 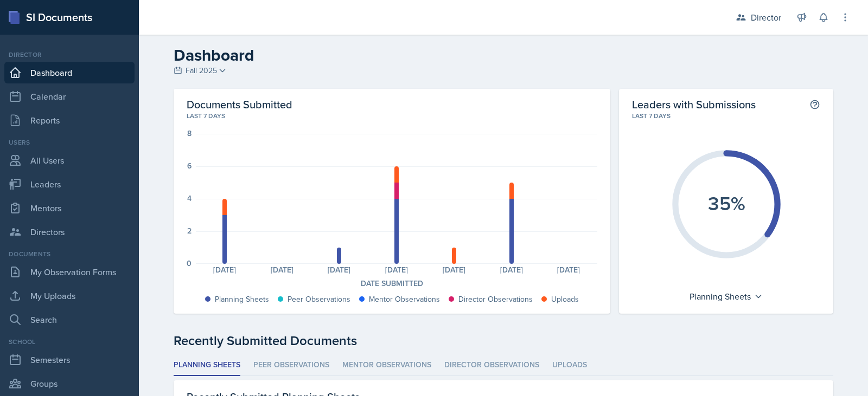 What do you see at coordinates (291, 365) in the screenshot?
I see `li: Peer Observations` at bounding box center [291, 365].